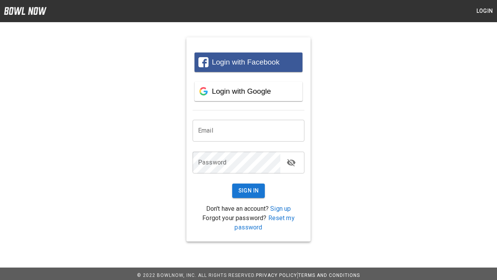  Describe the element at coordinates (485, 11) in the screenshot. I see `button: Login` at that location.